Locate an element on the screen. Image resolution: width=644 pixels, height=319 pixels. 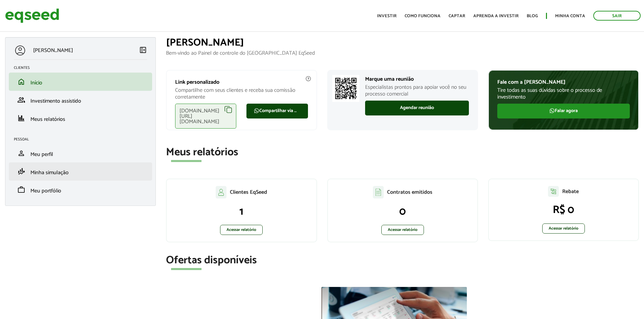
span: group is located at coordinates (21, 100).